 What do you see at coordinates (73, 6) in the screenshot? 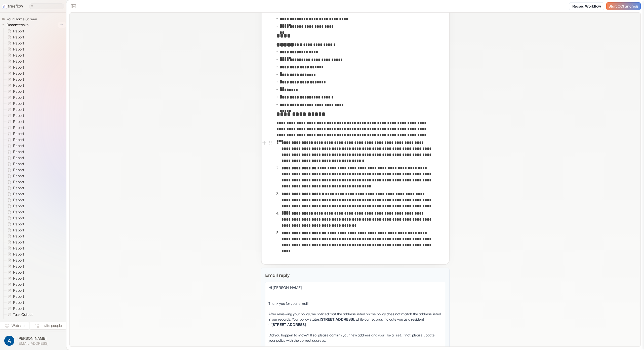
I see `button: Close the sidebar` at bounding box center [73, 6].